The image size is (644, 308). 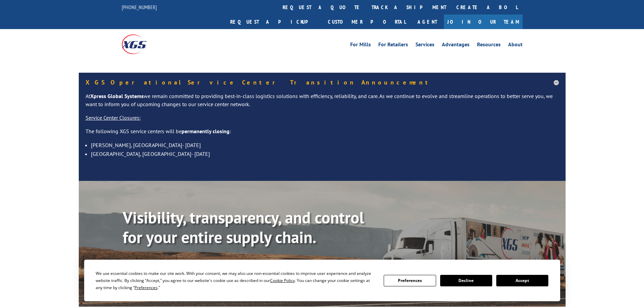 I want to click on a: For Retailers, so click(x=393, y=46).